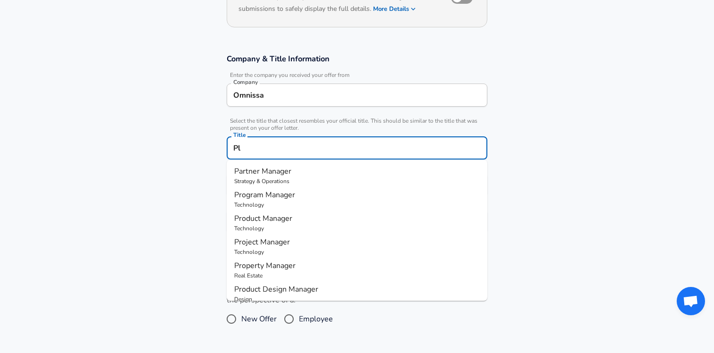 The width and height of the screenshot is (714, 353). Describe the element at coordinates (357, 300) in the screenshot. I see `p: Design` at that location.